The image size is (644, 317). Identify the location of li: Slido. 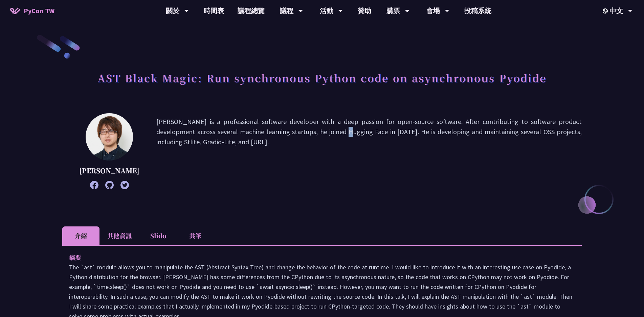
(158, 236).